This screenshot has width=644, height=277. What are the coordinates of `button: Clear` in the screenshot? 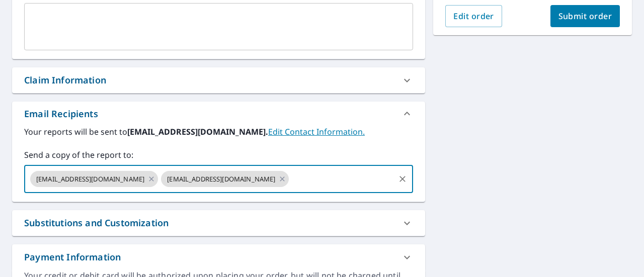 It's located at (403, 179).